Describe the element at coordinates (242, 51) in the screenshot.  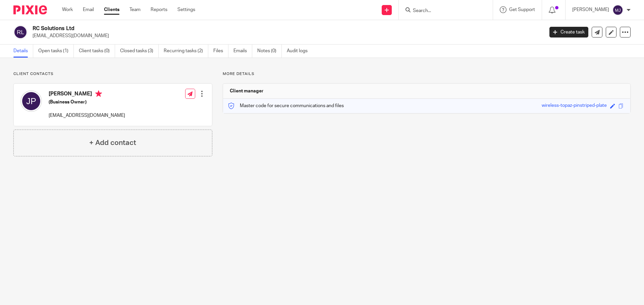
I see `a: Emails` at that location.